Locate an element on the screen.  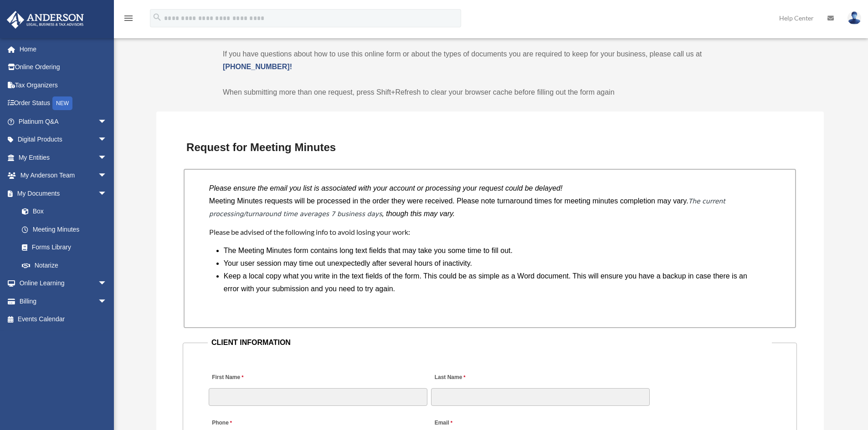
i: search is located at coordinates (157, 17).